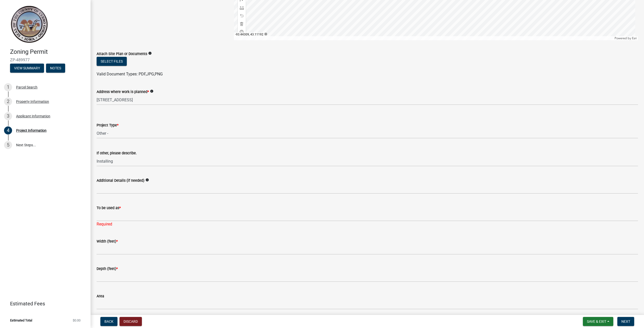 The image size is (644, 328). Describe the element at coordinates (8, 145) in the screenshot. I see `div: 5` at that location.